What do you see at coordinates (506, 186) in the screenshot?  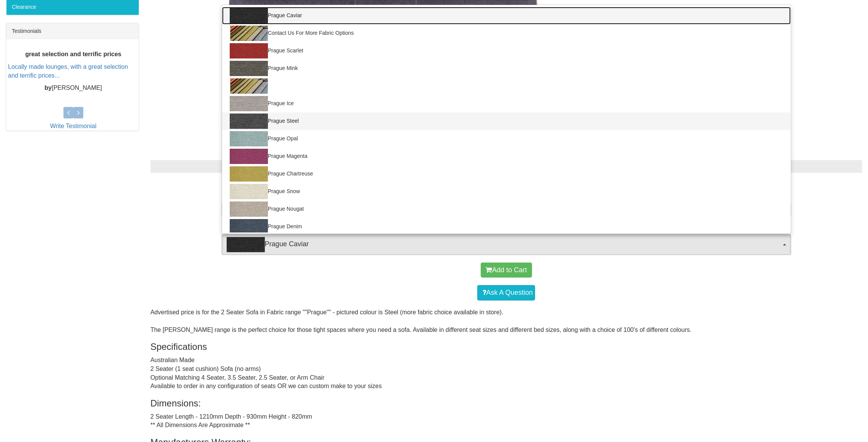 I see `h3: Choose from the options below then add to cart` at bounding box center [506, 186].